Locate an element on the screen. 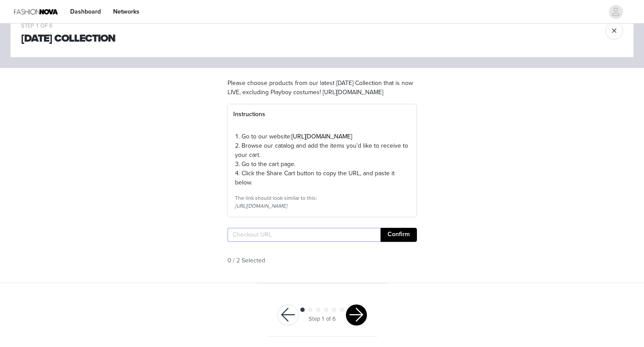 Image resolution: width=644 pixels, height=347 pixels. div: Instructions is located at coordinates (322, 114).